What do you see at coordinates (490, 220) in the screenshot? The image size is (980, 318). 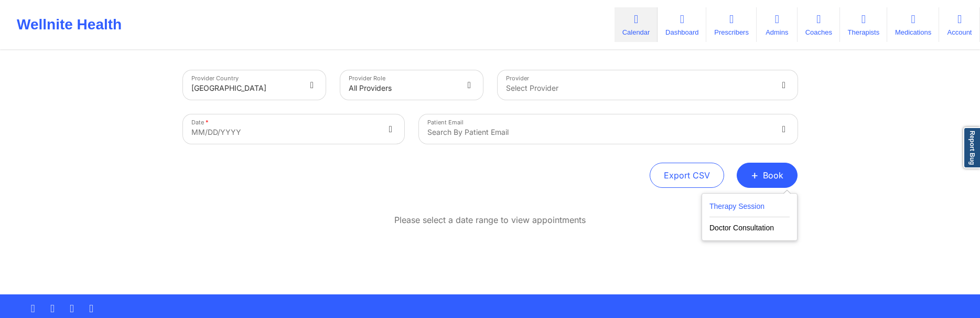 I see `p: Please select a date range to view appointments` at bounding box center [490, 220].